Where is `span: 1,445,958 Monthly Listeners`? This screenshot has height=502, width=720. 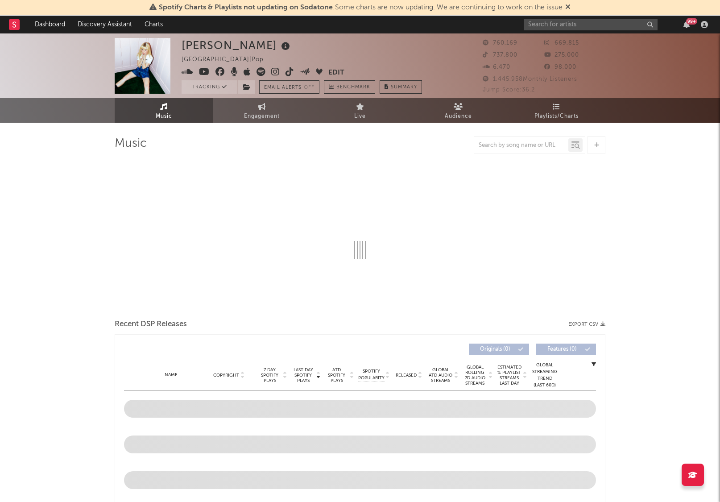
span: 1,445,958 Monthly Listeners is located at coordinates (530, 79).